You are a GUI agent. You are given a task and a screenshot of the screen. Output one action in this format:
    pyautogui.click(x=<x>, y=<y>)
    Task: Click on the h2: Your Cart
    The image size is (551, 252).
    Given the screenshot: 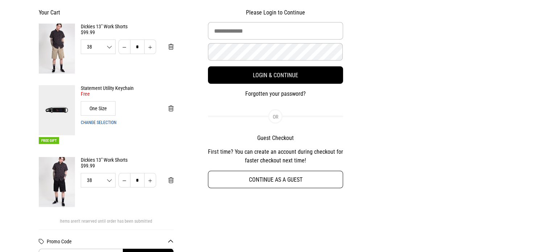 What is the action you would take?
    pyautogui.click(x=106, y=13)
    